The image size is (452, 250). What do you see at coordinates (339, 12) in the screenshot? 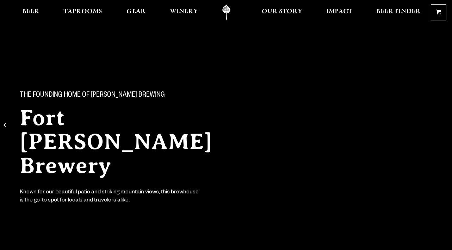
I see `a: Impact` at bounding box center [339, 12].